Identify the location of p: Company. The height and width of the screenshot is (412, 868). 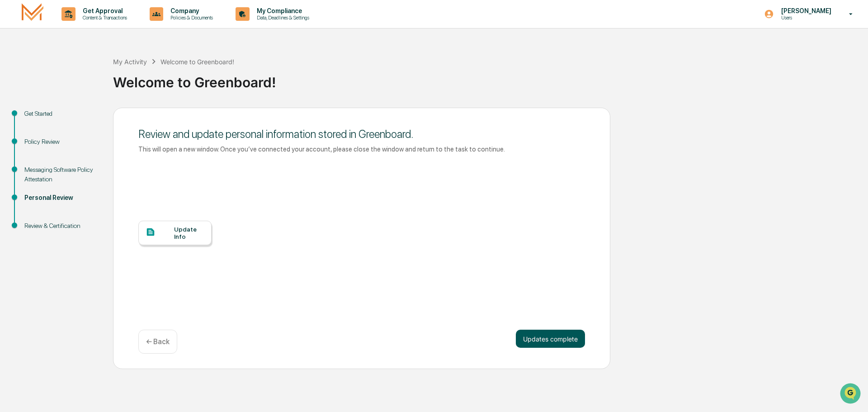
(190, 11).